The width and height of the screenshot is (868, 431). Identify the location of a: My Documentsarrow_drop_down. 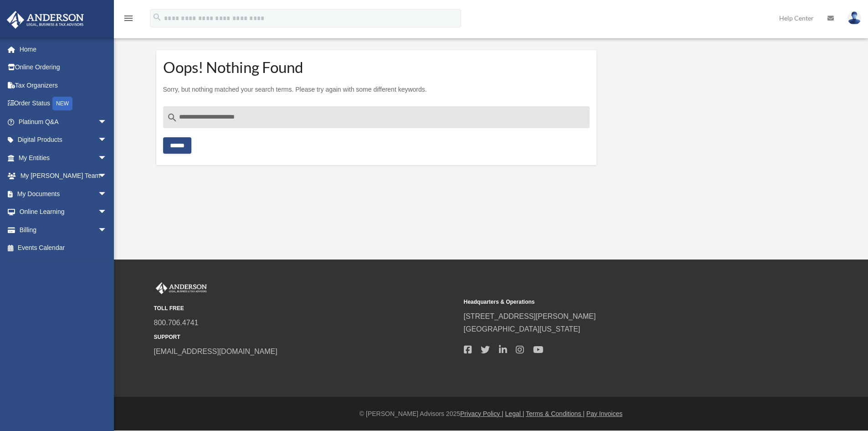
(63, 194).